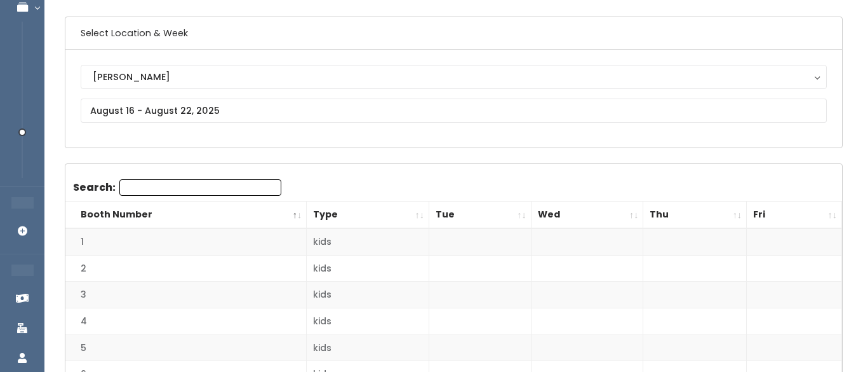 This screenshot has height=372, width=863. Describe the element at coordinates (454, 33) in the screenshot. I see `h6: Select Location & Week` at that location.